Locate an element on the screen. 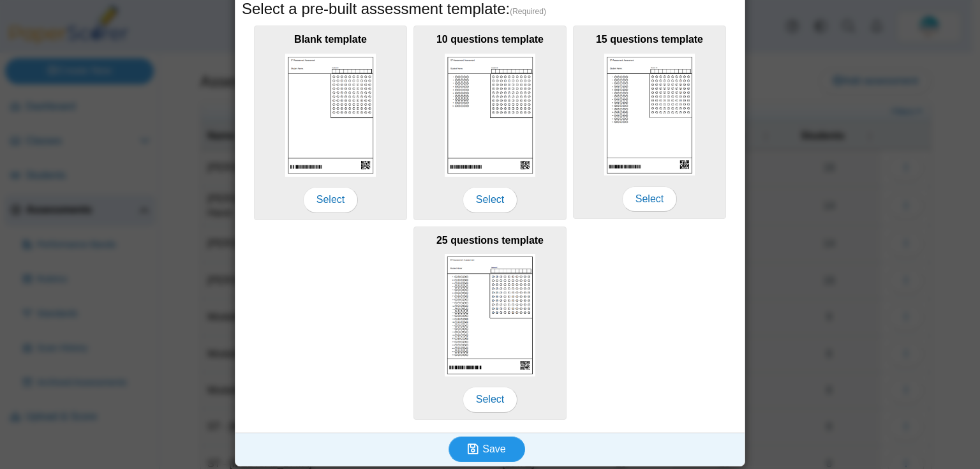  b: 10 questions template is located at coordinates (490, 39).